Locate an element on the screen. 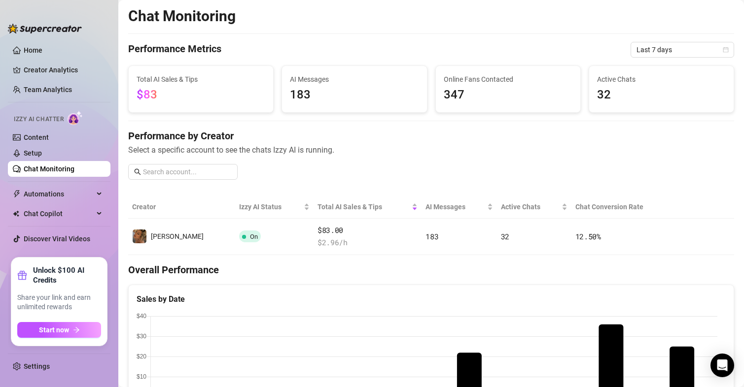 This screenshot has width=744, height=387. span: On is located at coordinates (254, 237).